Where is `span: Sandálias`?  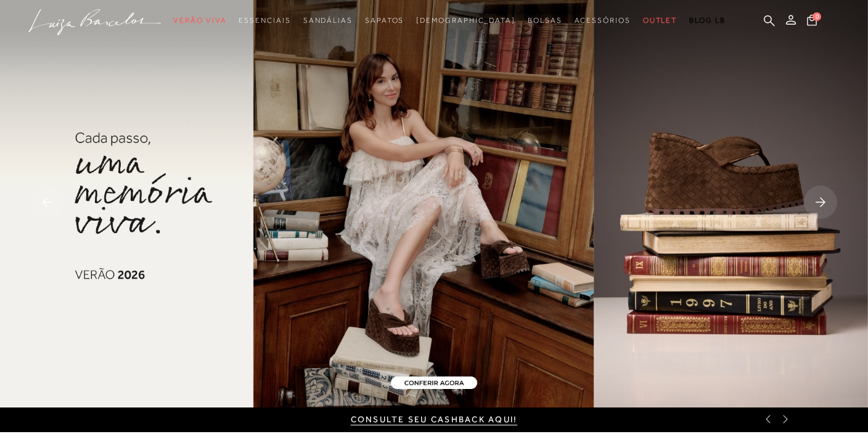
span: Sandálias is located at coordinates (328, 21).